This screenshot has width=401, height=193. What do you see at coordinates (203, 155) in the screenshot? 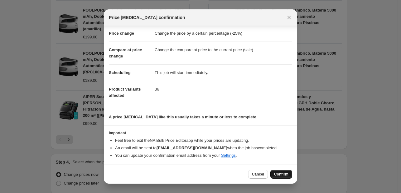
I see `li: You can update your confirmation email address from your .` at bounding box center [203, 155].